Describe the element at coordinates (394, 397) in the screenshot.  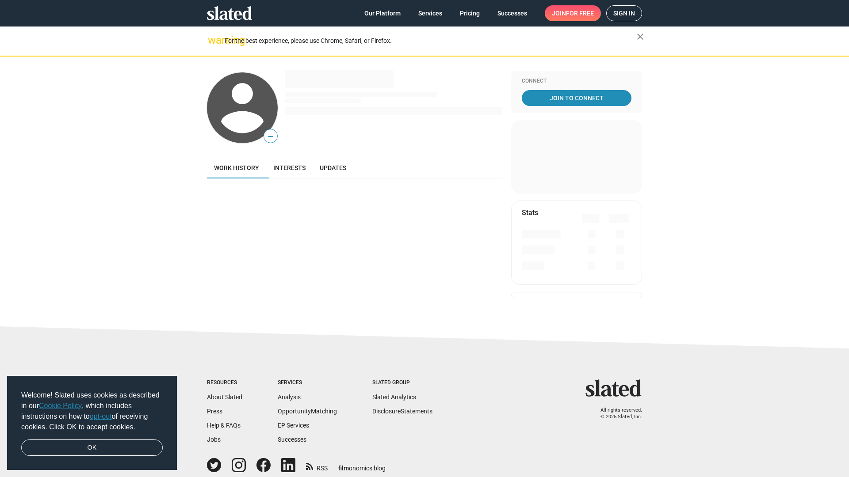
I see `a: Slated Analytics` at that location.